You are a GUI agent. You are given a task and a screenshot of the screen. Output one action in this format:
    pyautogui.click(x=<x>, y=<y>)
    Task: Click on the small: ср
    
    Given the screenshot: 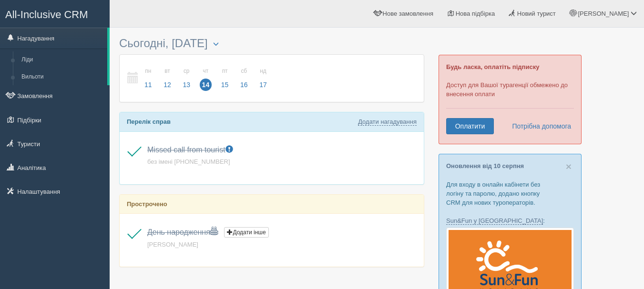 What is the action you would take?
    pyautogui.click(x=186, y=71)
    